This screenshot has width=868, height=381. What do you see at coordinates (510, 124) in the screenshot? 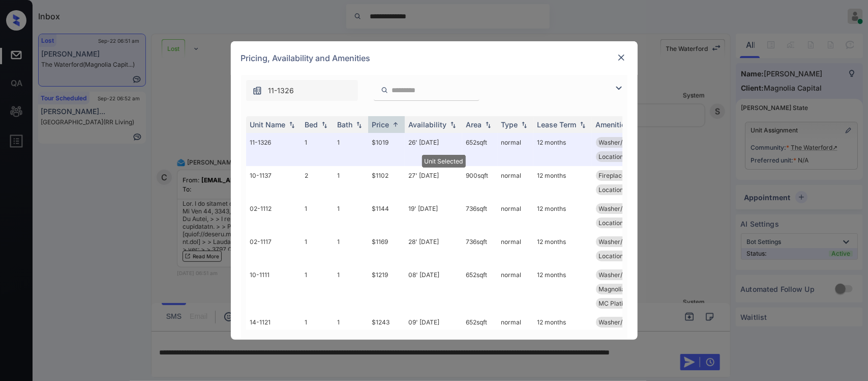
I see `div: Type` at bounding box center [510, 124].